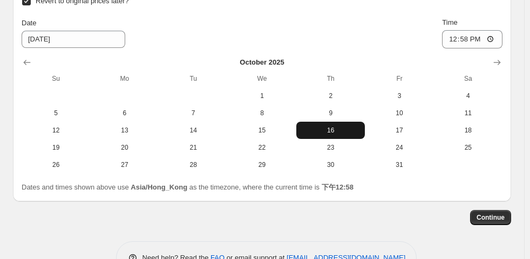 This screenshot has width=530, height=259. Describe the element at coordinates (468, 113) in the screenshot. I see `button: Saturday October 11 2025` at that location.